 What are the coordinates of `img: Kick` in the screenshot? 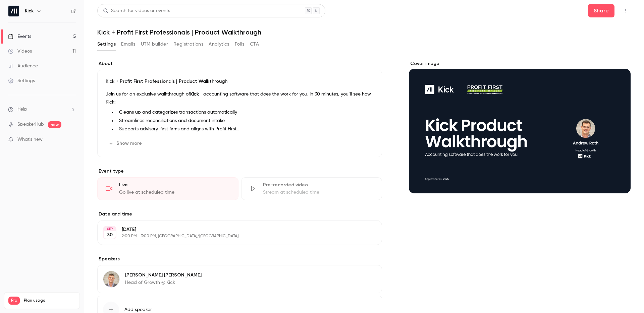 It's located at (14, 11).